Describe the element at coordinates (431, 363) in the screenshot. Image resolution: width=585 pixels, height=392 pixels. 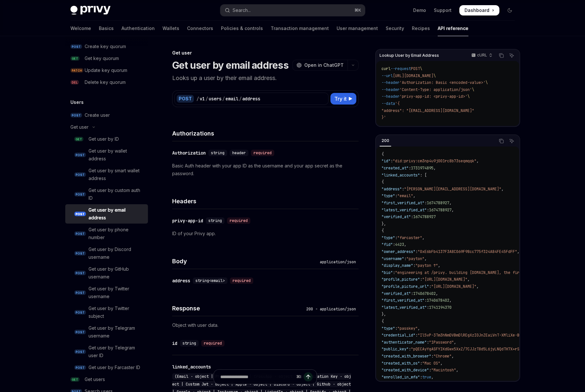
I see `span: "Mac OS"` at that location.